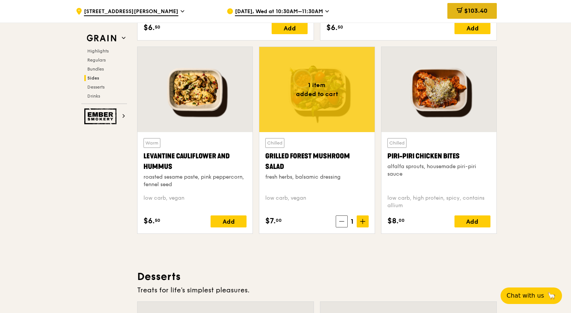 This screenshot has width=571, height=313. What do you see at coordinates (317, 177) in the screenshot?
I see `div: fresh herbs, balsamic dressing` at bounding box center [317, 177].